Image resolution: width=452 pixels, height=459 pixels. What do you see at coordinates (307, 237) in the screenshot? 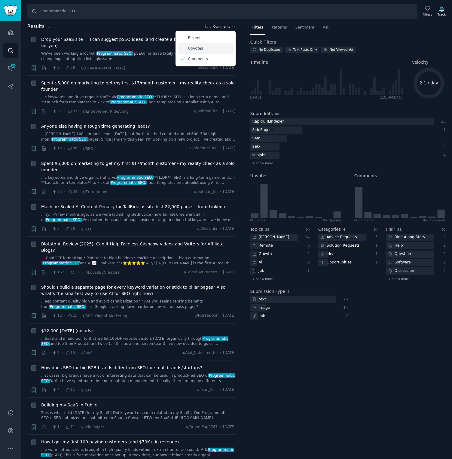
I see `div: 14` at bounding box center [307, 237].